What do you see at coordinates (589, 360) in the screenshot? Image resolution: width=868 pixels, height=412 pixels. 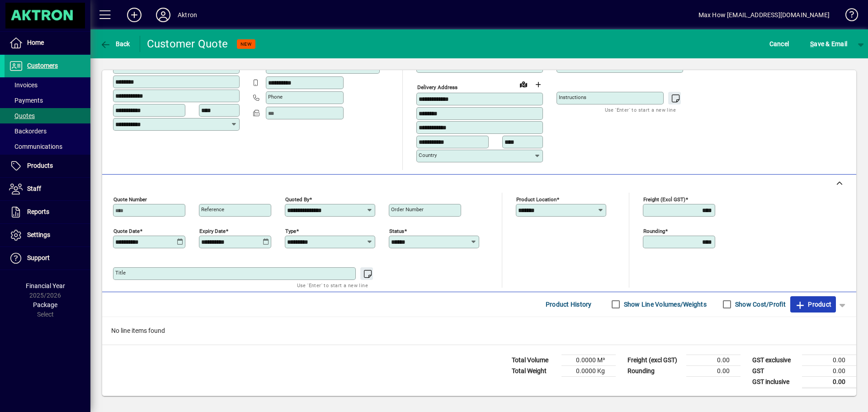 I see `td: 0.0000 M³` at bounding box center [589, 360].